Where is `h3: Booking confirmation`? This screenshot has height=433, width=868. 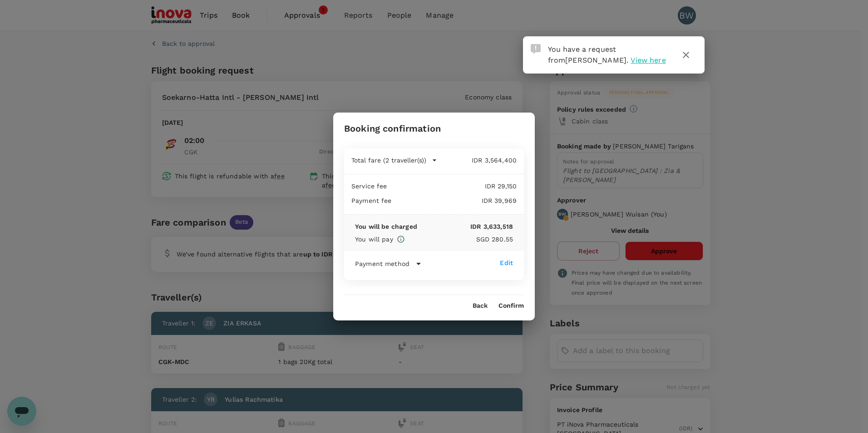
h3: Booking confirmation is located at coordinates (392, 128).